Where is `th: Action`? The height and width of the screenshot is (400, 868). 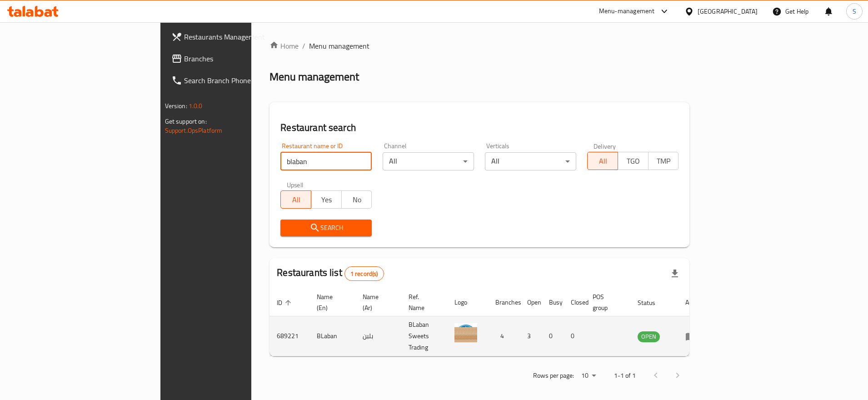 th: Action is located at coordinates (694, 303).